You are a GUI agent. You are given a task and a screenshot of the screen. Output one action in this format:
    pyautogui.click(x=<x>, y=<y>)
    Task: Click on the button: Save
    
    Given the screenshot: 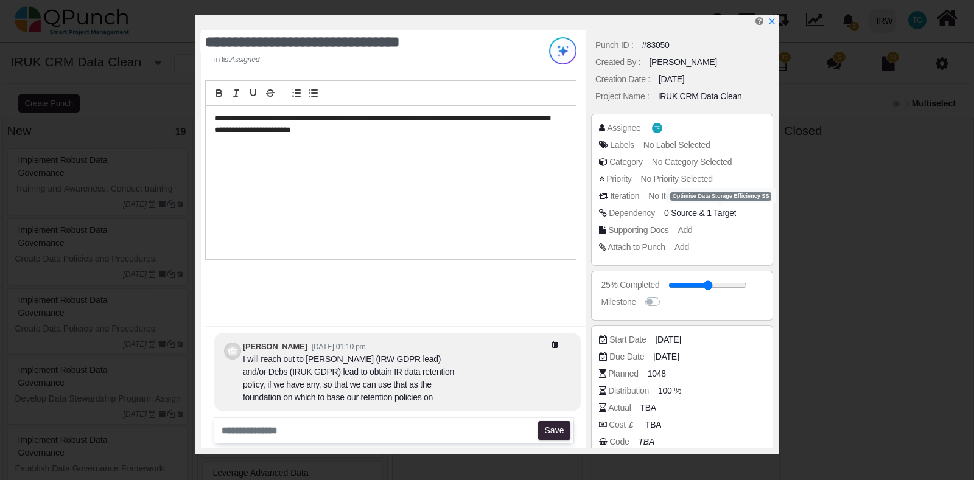 What is the action you would take?
    pyautogui.click(x=554, y=431)
    